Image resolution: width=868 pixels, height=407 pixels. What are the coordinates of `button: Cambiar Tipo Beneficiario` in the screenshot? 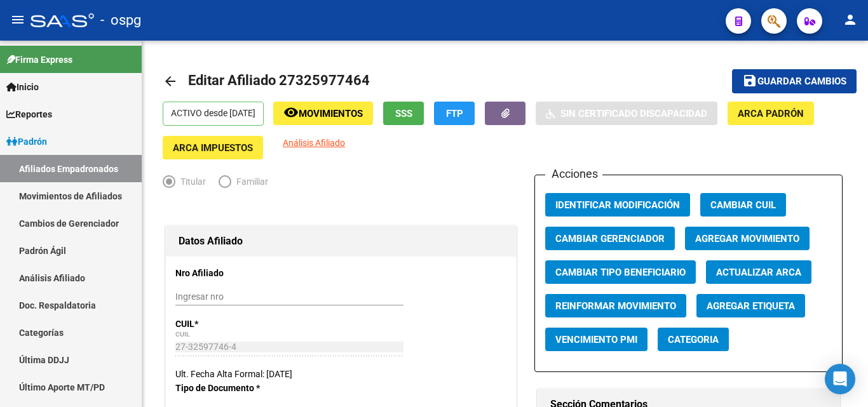 It's located at (620, 272).